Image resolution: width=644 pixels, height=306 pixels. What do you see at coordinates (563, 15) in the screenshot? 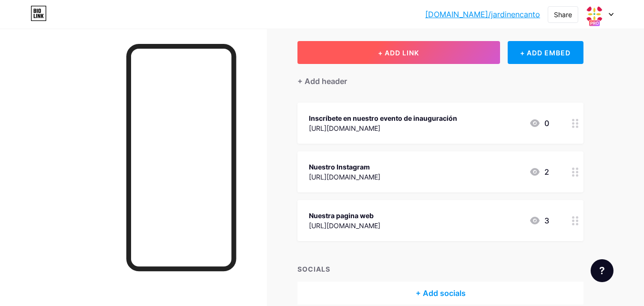
I see `div: Share` at bounding box center [563, 15].